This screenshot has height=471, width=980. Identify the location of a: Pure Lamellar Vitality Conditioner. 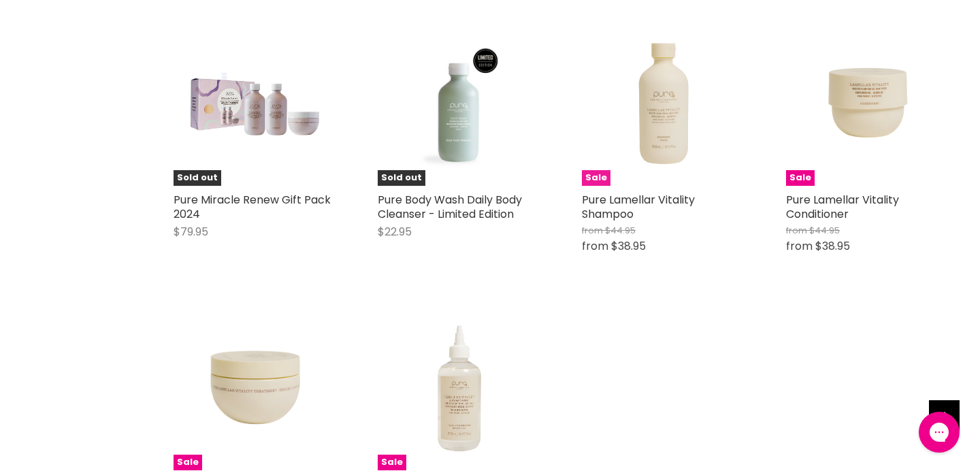
(843, 207).